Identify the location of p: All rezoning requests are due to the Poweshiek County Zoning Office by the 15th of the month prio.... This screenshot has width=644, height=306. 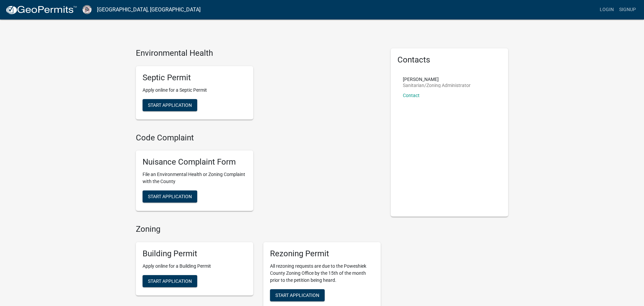
(322, 273).